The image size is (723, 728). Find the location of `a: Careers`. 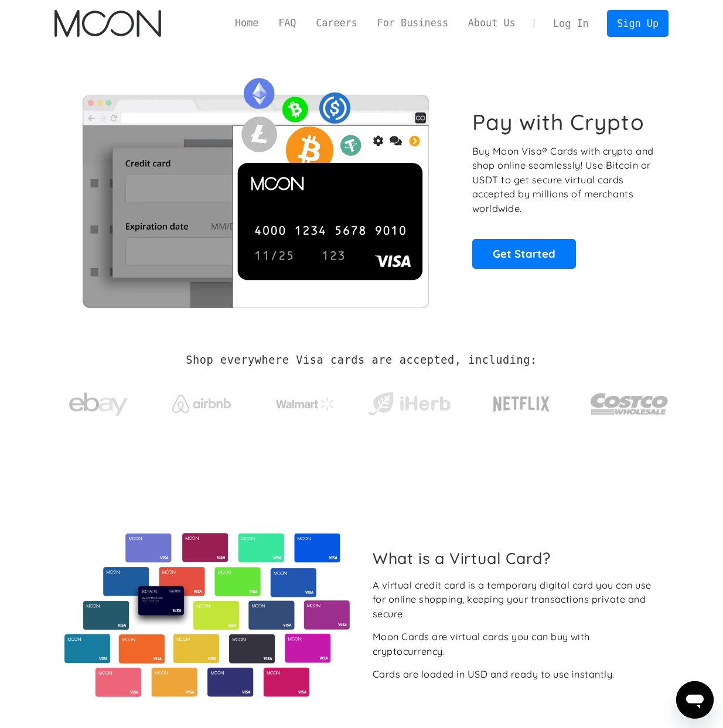

a: Careers is located at coordinates (336, 23).